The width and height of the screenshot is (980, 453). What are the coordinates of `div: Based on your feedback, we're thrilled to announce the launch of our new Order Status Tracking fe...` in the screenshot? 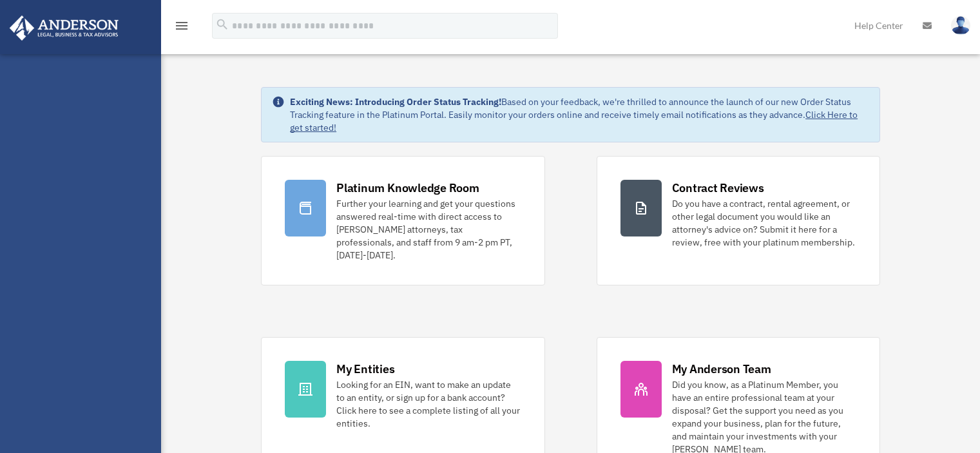 It's located at (579, 115).